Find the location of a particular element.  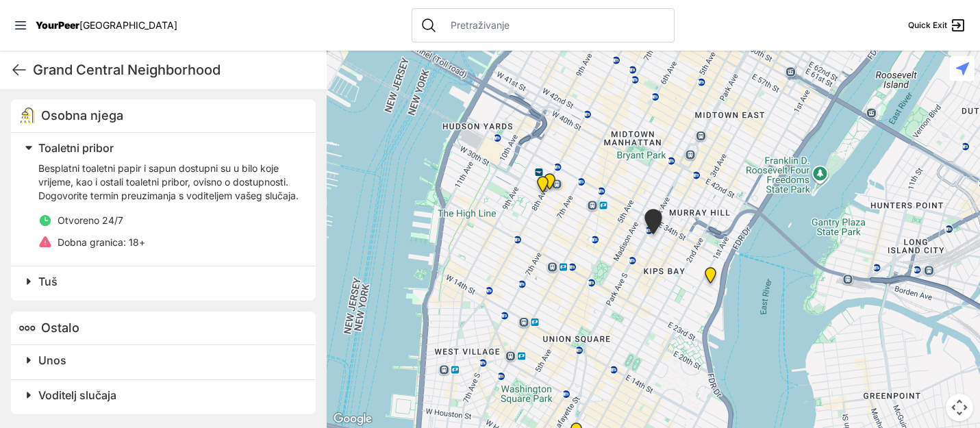

div: Mainchance Adult Drop-in Center is located at coordinates (653, 224).